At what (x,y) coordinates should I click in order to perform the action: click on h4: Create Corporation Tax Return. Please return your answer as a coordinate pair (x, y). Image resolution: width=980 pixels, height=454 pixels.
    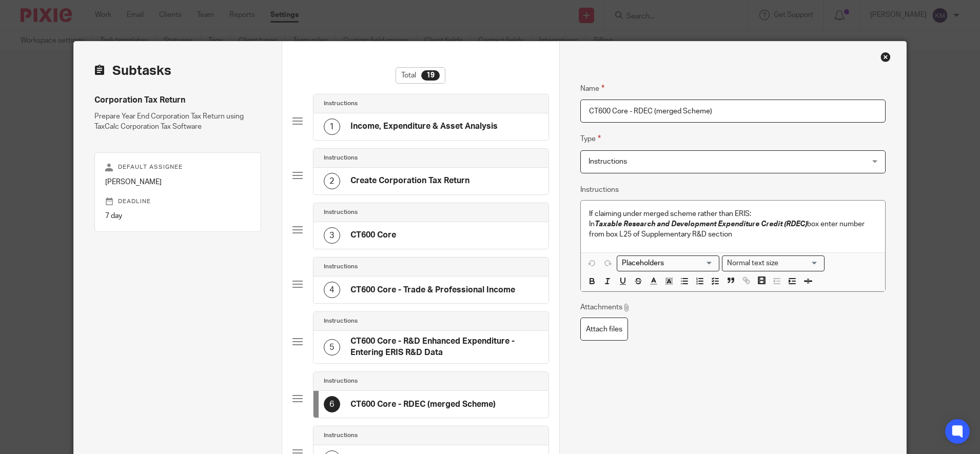
    Looking at the image, I should click on (410, 181).